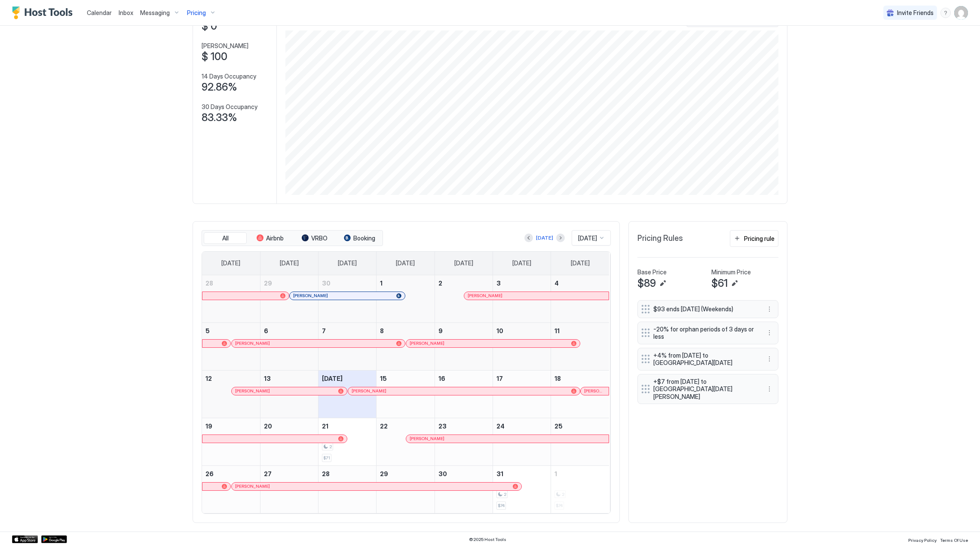 The height and width of the screenshot is (547, 980). Describe the element at coordinates (347, 299) in the screenshot. I see `td: September 30, 2025` at that location.